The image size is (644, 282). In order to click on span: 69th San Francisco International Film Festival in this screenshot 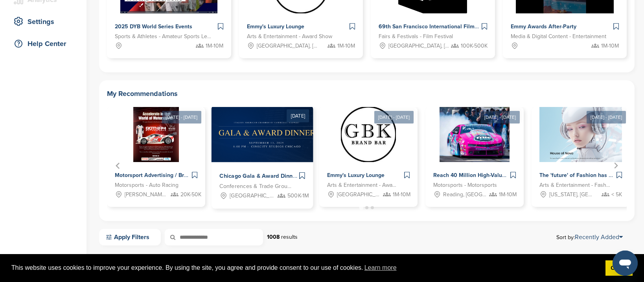, I will do `click(437, 27)`.